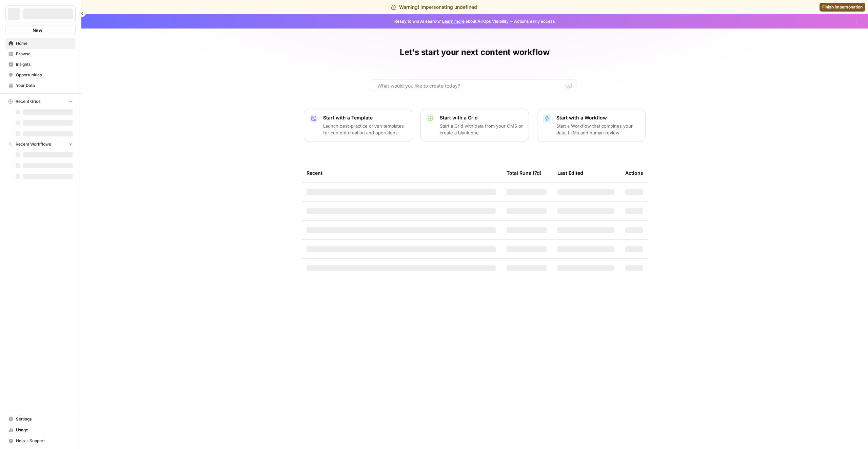 The width and height of the screenshot is (868, 449). Describe the element at coordinates (28, 101) in the screenshot. I see `span: Recent Grids` at that location.